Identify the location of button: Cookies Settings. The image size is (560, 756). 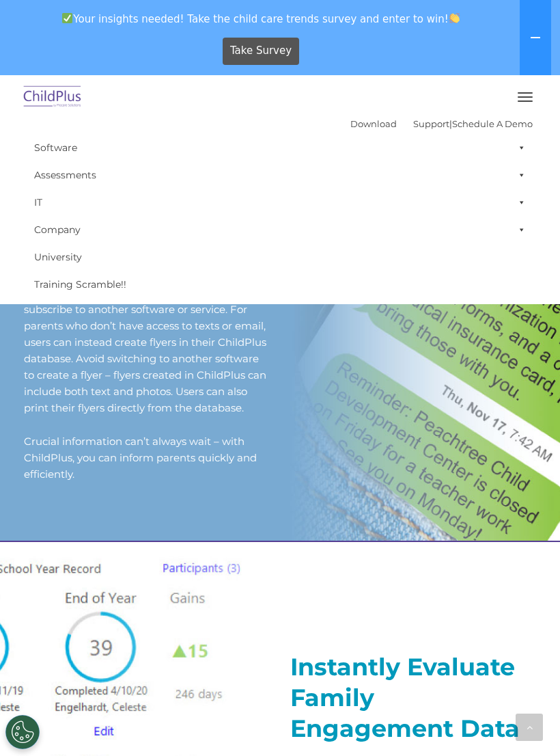
(23, 732).